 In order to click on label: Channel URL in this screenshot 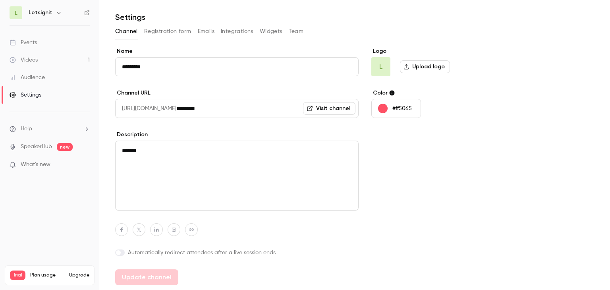, I will do `click(237, 93)`.